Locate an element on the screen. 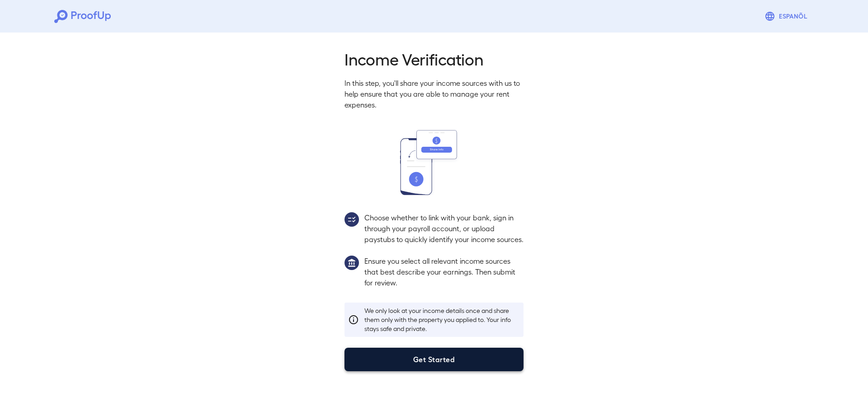 The image size is (868, 415). p: We only look at your income details once and share them only with the property you applied to. Yo... is located at coordinates (442, 320).